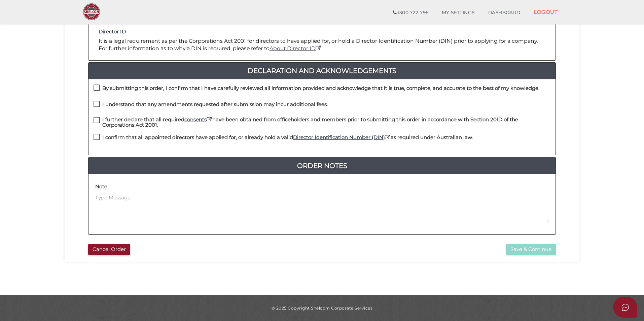  What do you see at coordinates (504, 13) in the screenshot?
I see `a: DASHBOARD` at bounding box center [504, 13].